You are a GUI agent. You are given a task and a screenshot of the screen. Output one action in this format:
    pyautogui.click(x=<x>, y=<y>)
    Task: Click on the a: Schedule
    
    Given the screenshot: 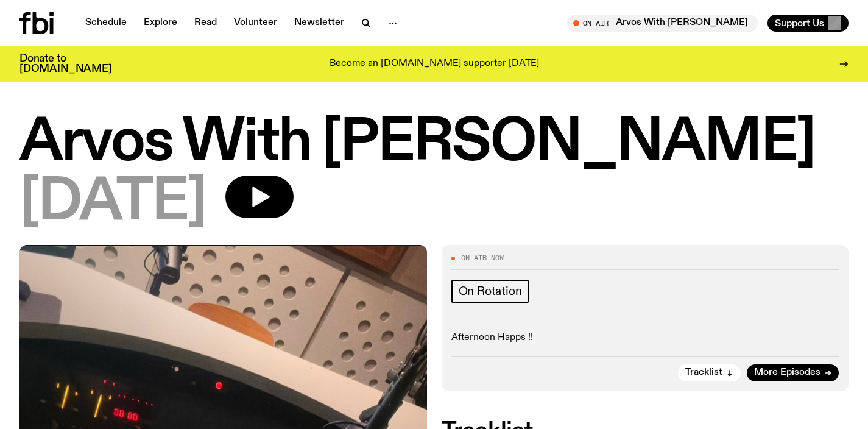 What is the action you would take?
    pyautogui.click(x=106, y=23)
    